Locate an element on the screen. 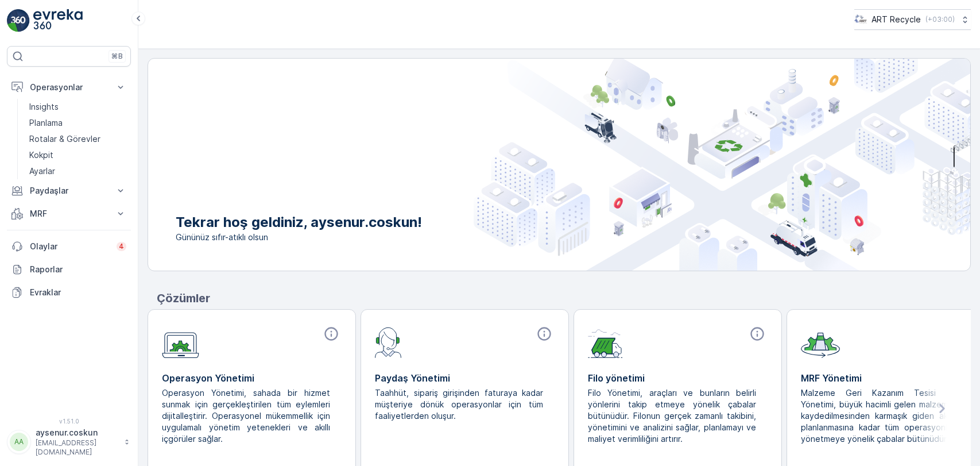 Image resolution: width=980 pixels, height=466 pixels. p: MRF is located at coordinates (69, 214).